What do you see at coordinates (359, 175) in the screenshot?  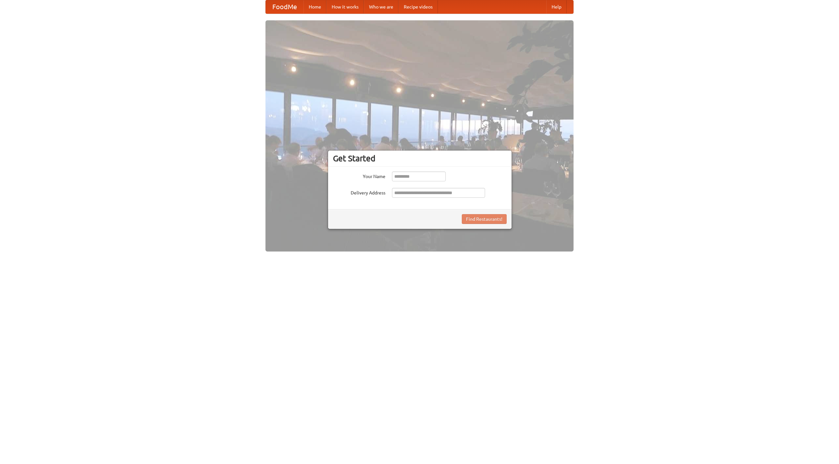 I see `label: Your Name` at bounding box center [359, 175].